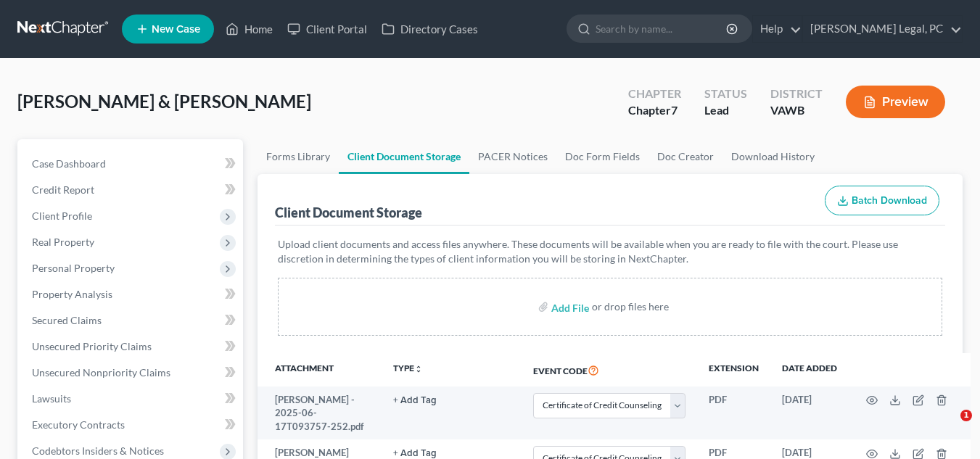 The width and height of the screenshot is (980, 459). Describe the element at coordinates (403, 156) in the screenshot. I see `a: Client Document Storage` at that location.